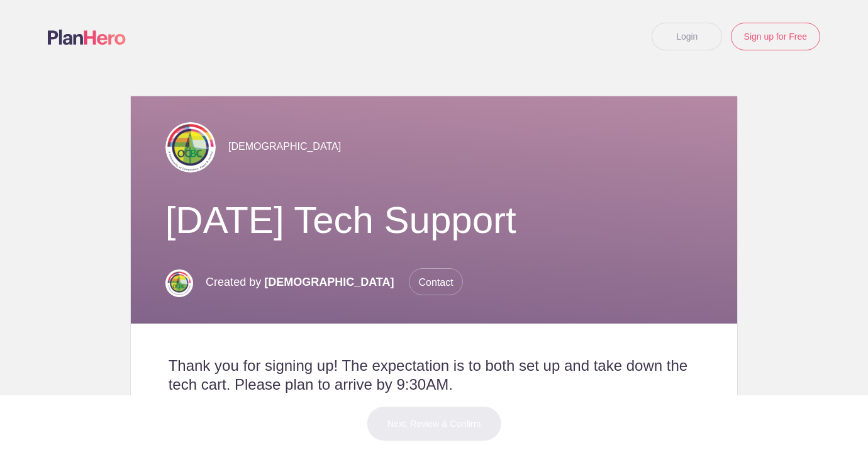 The image size is (868, 452). I want to click on button: Next: Review & Confirm, so click(434, 424).